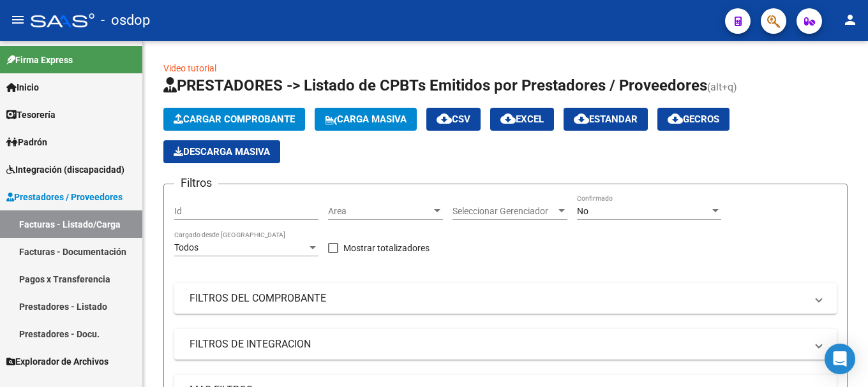  Describe the element at coordinates (221, 152) in the screenshot. I see `app-download-masive: Descarga masiva de comprobantes (adjuntos)` at that location.